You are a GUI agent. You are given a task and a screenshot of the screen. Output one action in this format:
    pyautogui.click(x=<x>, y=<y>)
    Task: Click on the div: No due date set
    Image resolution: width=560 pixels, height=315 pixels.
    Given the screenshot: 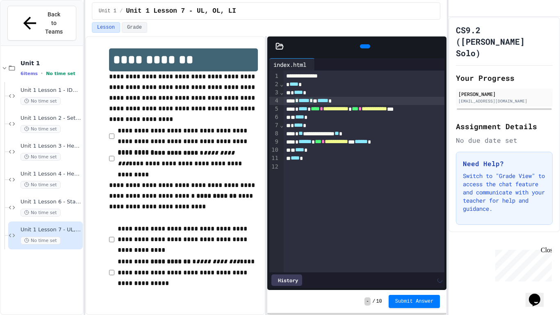 What is the action you would take?
    pyautogui.click(x=504, y=140)
    